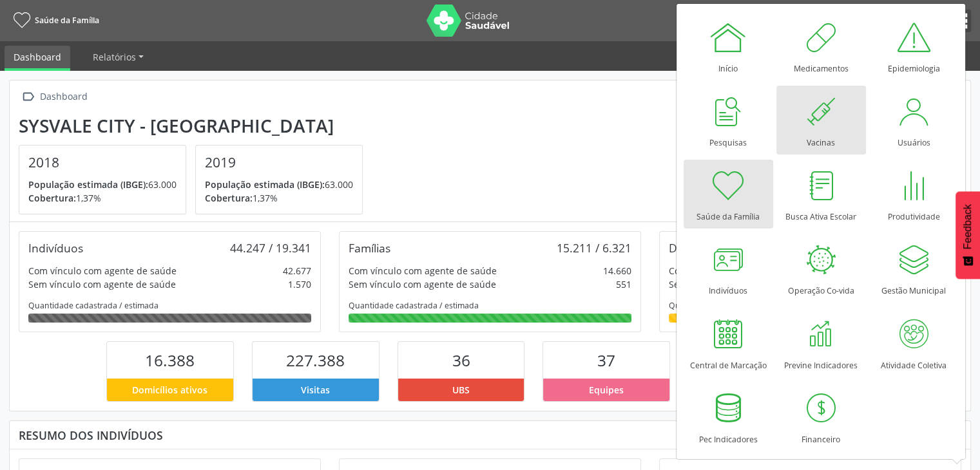 The width and height of the screenshot is (980, 470). What do you see at coordinates (54, 97) in the screenshot?
I see `a:  Dashboard` at bounding box center [54, 97].